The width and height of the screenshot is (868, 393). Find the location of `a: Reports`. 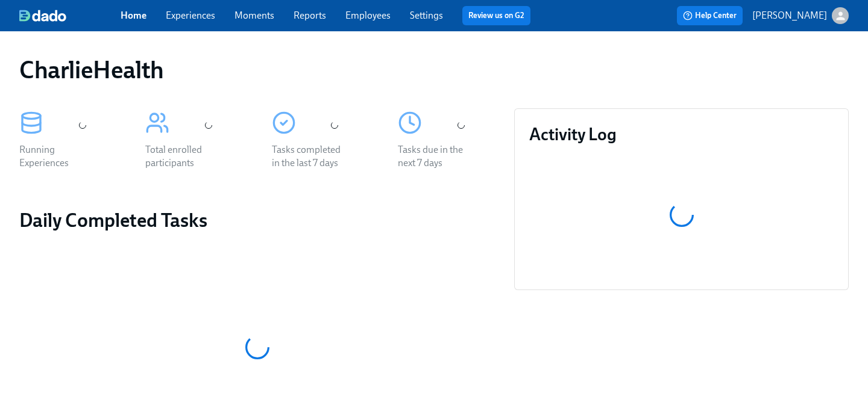

a: Reports is located at coordinates (310, 15).